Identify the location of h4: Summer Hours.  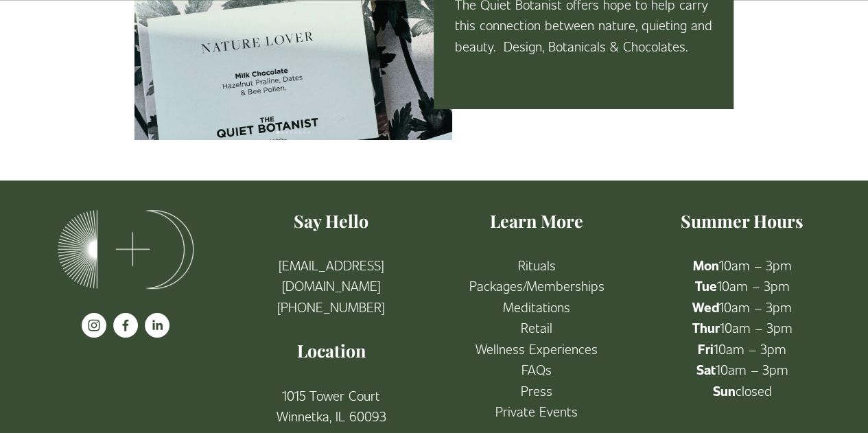
(742, 221).